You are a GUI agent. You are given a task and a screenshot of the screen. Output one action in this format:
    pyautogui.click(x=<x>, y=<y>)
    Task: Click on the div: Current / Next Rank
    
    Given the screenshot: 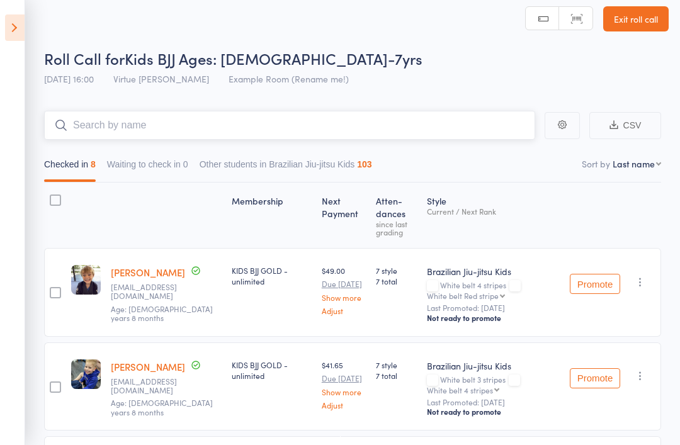 What is the action you would take?
    pyautogui.click(x=493, y=211)
    